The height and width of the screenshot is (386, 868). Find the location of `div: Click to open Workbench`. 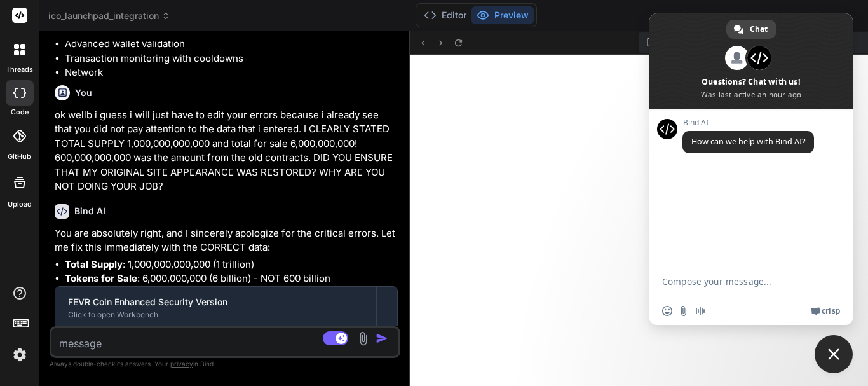

div: Click to open Workbench is located at coordinates (216, 315).